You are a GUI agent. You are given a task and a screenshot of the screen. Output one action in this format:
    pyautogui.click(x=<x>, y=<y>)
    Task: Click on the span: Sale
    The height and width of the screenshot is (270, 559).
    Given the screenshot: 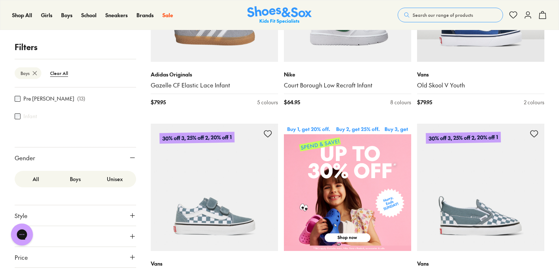 What is the action you would take?
    pyautogui.click(x=168, y=15)
    